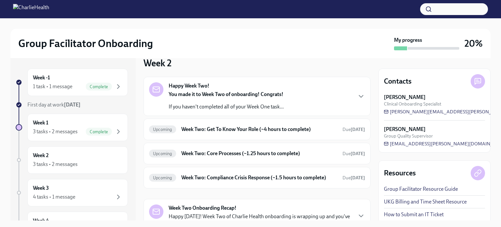 This screenshot has height=227, width=501. What do you see at coordinates (72, 127) in the screenshot?
I see `a: Week 13 tasks • 2 messagesComplete` at bounding box center [72, 127].